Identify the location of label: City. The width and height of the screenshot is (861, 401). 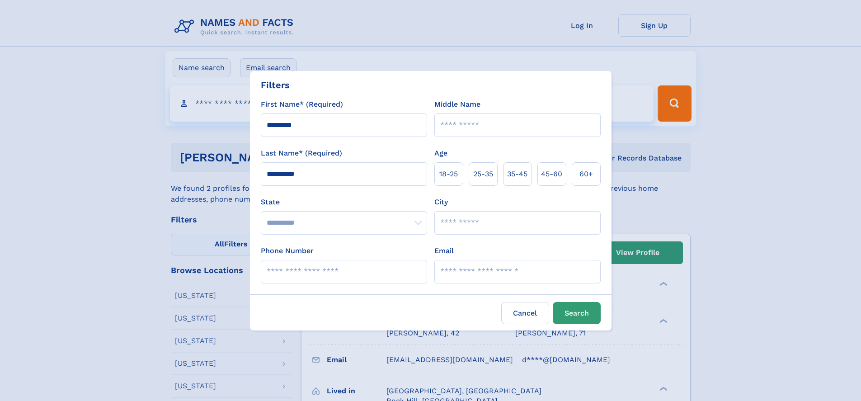
(441, 202).